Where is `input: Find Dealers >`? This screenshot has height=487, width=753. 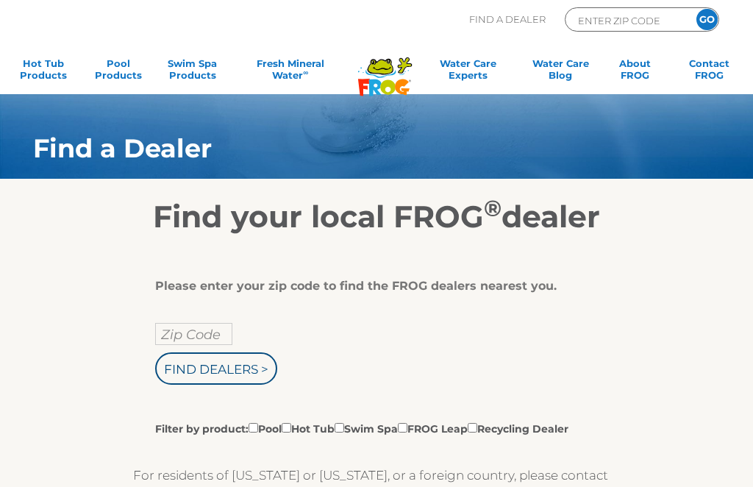
input: Find Dealers > is located at coordinates (216, 368).